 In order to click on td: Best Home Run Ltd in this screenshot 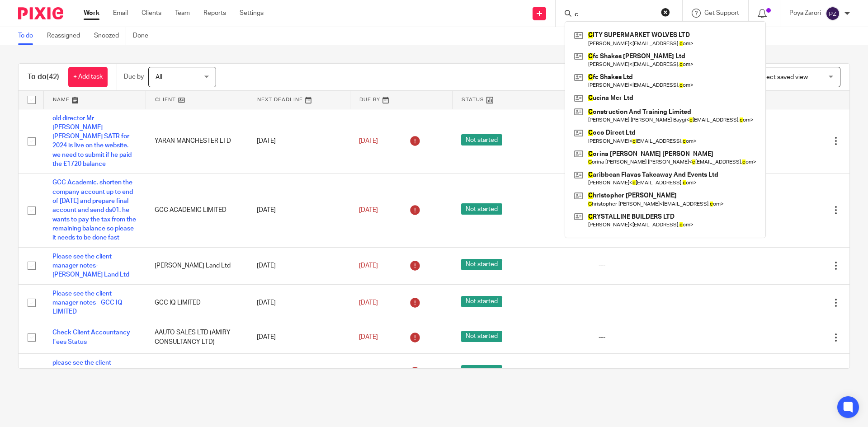, I will do `click(197, 372)`.